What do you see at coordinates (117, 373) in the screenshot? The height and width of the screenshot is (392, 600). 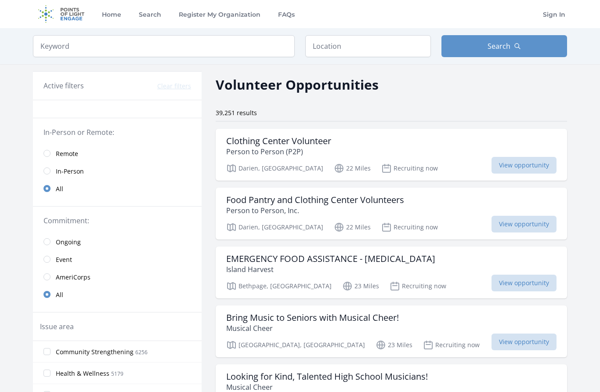 I see `span: 5179` at bounding box center [117, 373].